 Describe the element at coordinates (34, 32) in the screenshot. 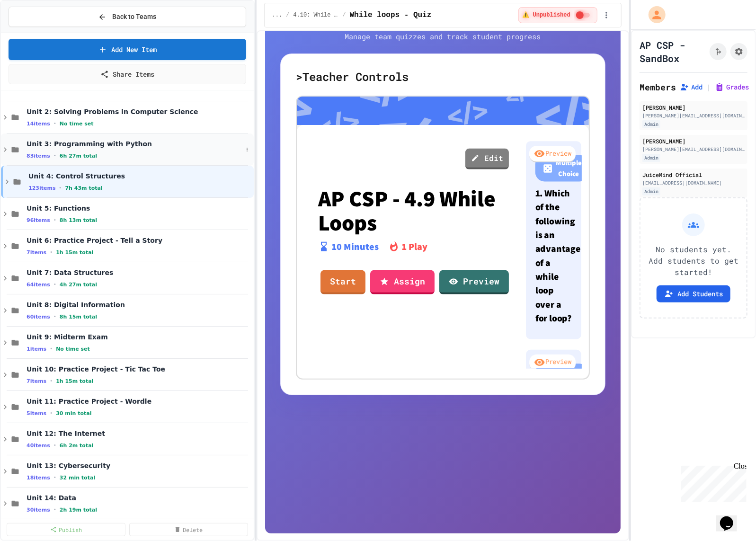

I see `div: Chat with us now!Close` at that location.